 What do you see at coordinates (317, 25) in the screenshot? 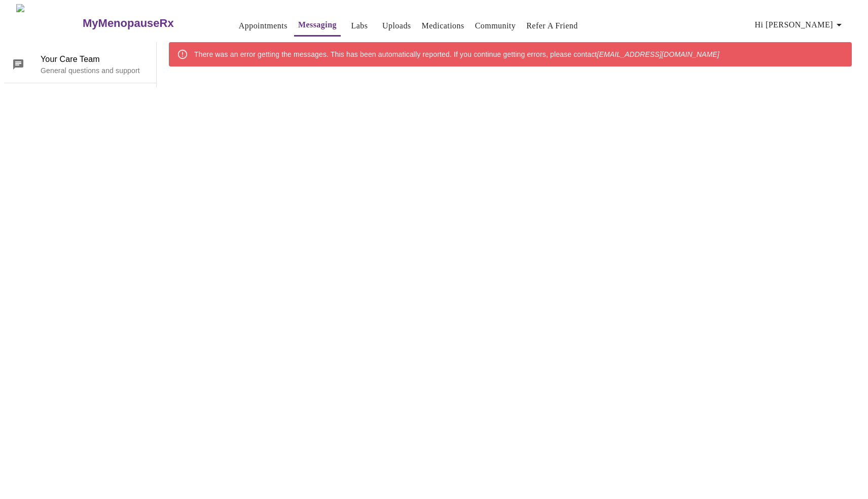
I see `a: Messaging` at bounding box center [317, 25].